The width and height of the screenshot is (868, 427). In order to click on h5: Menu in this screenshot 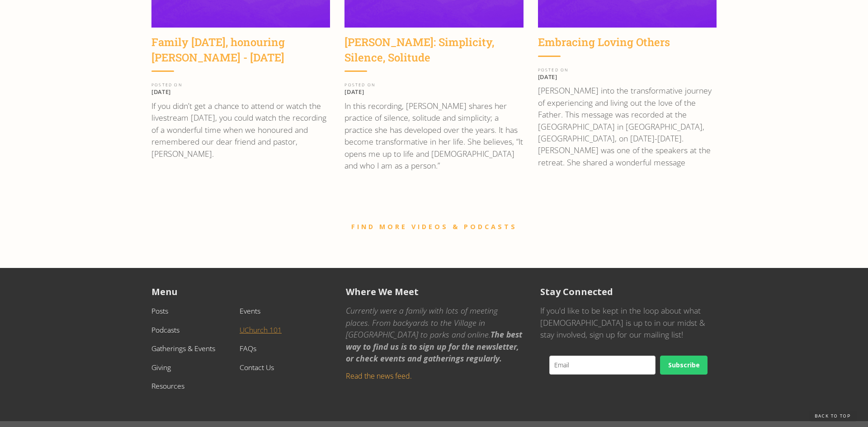, I will do `click(239, 291)`.